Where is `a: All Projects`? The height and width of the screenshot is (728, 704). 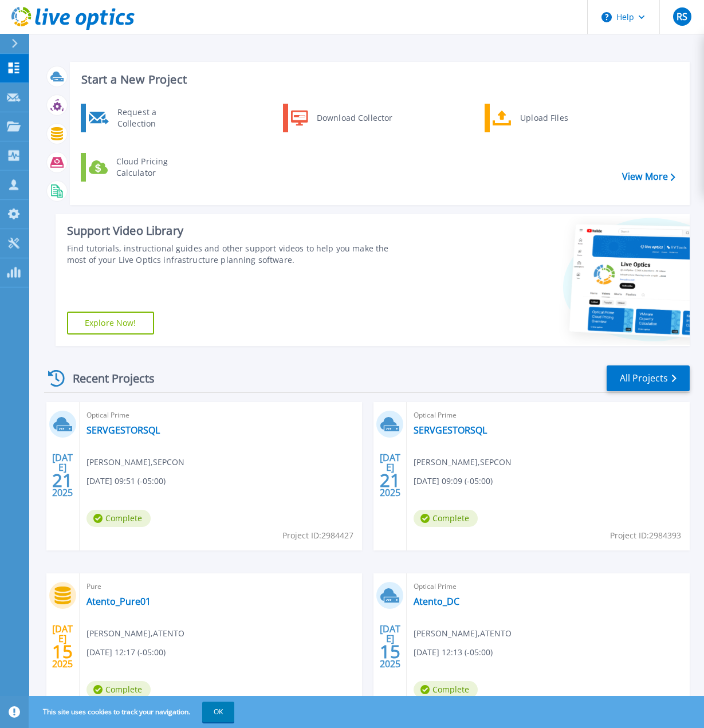 a: All Projects is located at coordinates (648, 378).